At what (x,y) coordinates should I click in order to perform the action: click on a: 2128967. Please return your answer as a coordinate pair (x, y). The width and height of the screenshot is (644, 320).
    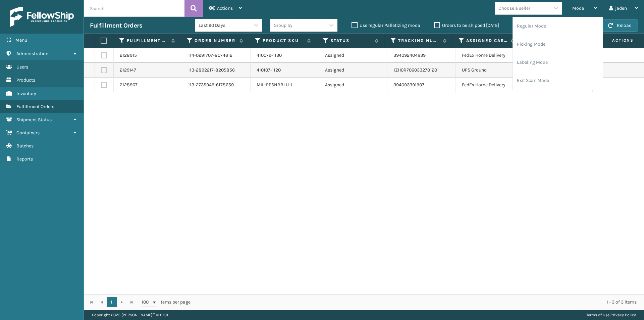
    Looking at the image, I should click on (129, 85).